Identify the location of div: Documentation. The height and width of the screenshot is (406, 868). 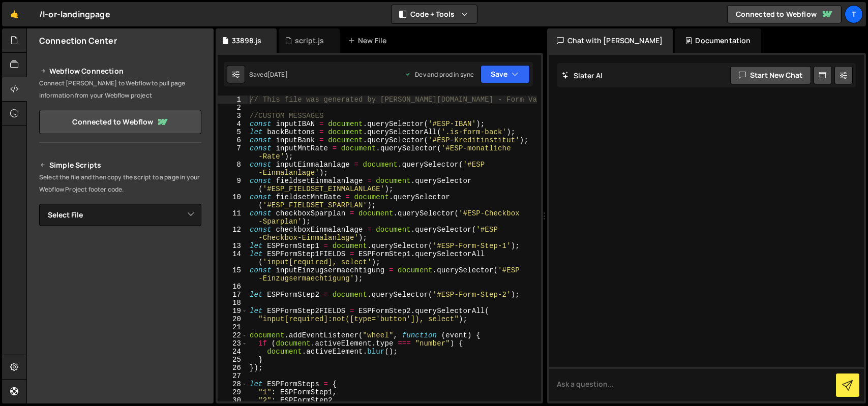
(717, 40).